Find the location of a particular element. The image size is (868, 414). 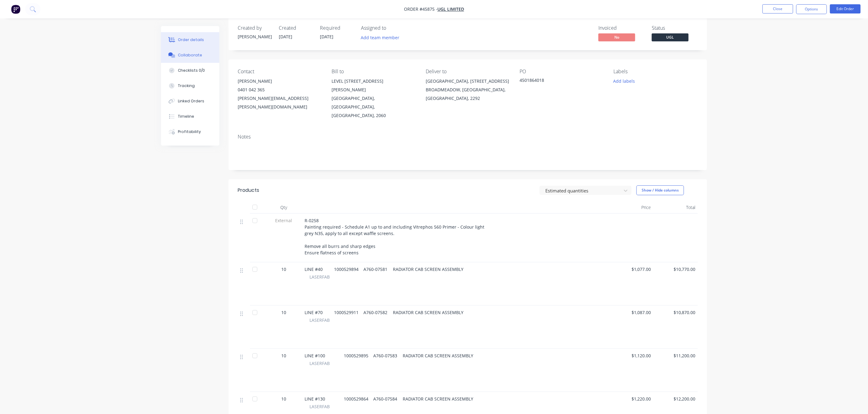

button: UGL is located at coordinates (670, 38).